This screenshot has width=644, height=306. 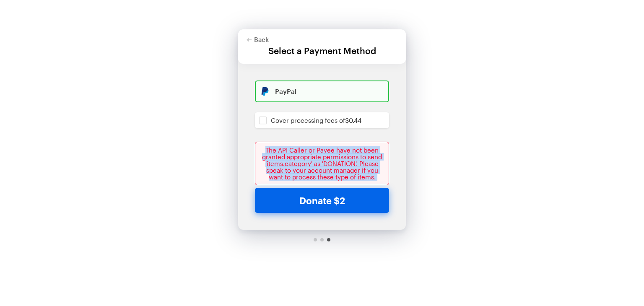 What do you see at coordinates (258, 40) in the screenshot?
I see `button: Back` at bounding box center [258, 40].